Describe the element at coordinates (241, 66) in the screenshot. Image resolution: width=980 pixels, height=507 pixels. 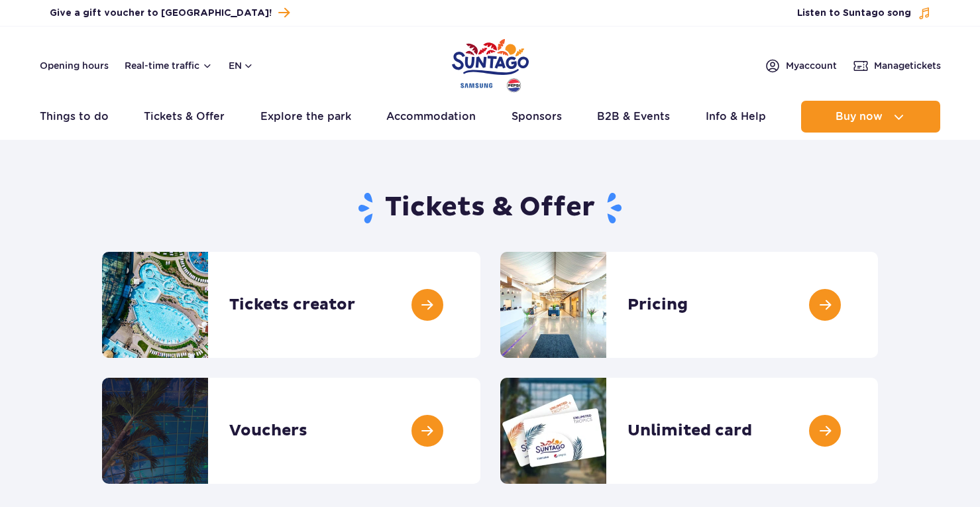
I see `button: en` at that location.